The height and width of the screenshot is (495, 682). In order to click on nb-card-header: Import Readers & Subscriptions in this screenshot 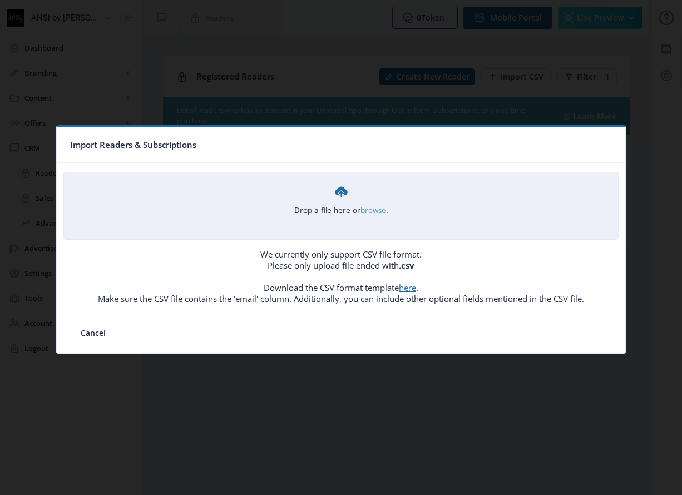, I will do `click(341, 145)`.